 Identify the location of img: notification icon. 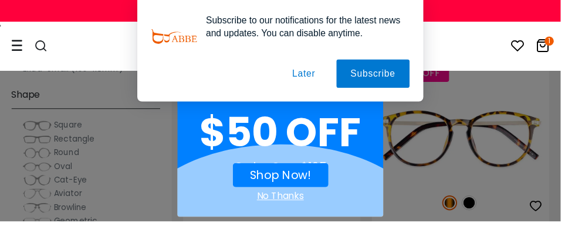
(178, 38).